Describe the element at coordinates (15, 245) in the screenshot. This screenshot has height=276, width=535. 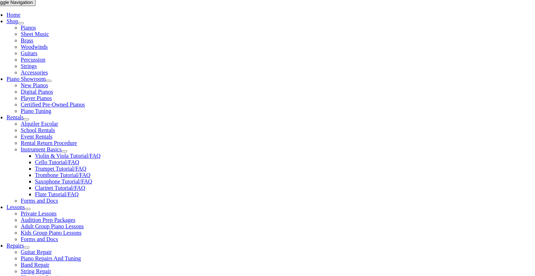
I see `span: Repairs` at that location.